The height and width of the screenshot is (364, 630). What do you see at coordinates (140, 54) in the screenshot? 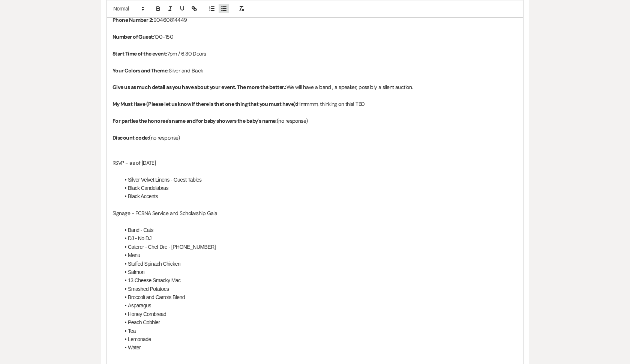
I see `strong: Start Time of the event:` at bounding box center [140, 54].